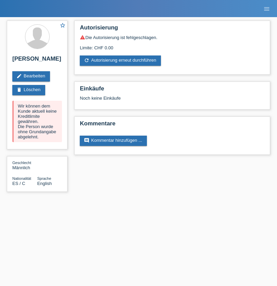  What do you see at coordinates (37, 121) in the screenshot?
I see `div: Wir können dem Kunde aktuell keine Kreditlimite gewähren. Die Person wurde ohne Grundangabe abgel...` at bounding box center [37, 121].